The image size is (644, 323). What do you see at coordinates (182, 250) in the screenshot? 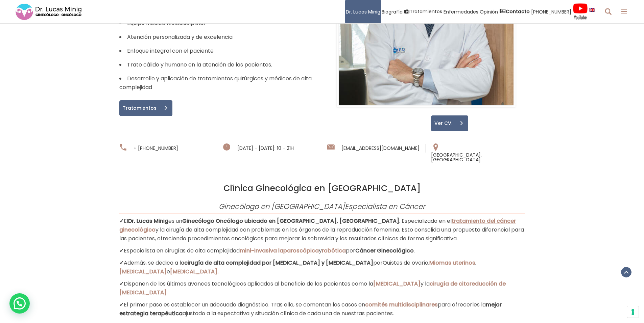
I see `span: Especialista en cirugías de alta complejidad` at bounding box center [182, 250].